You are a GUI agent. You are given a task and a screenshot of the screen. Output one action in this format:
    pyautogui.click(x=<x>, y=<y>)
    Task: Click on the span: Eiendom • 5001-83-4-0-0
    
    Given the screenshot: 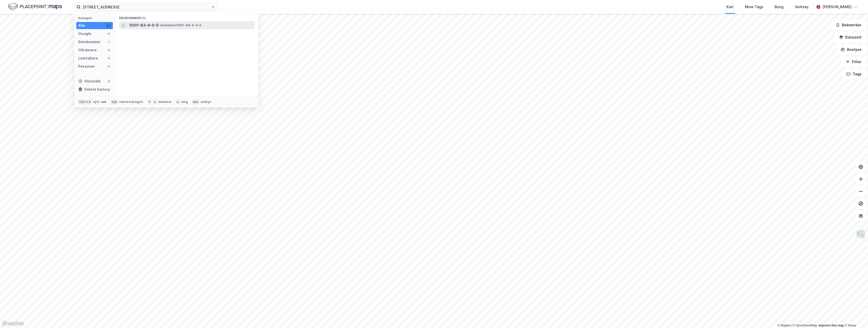 What is the action you would take?
    pyautogui.click(x=180, y=25)
    